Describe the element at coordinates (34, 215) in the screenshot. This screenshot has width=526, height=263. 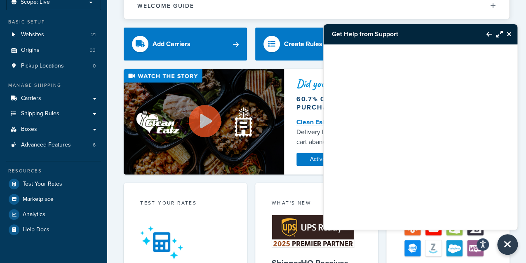
I see `span: Analytics` at that location.